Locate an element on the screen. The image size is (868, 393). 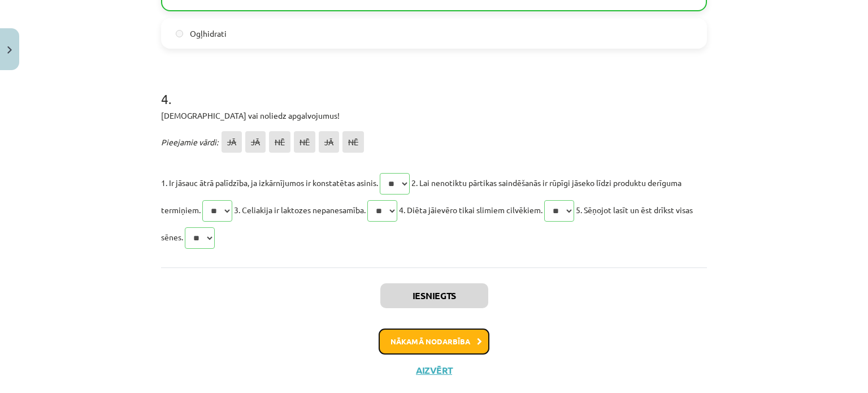
span: 2. Lai nenotiktu pārtikas saindēšanās ir rūpīgi jāseko līdzi produktu derīguma termiņiem. is located at coordinates (421, 196).